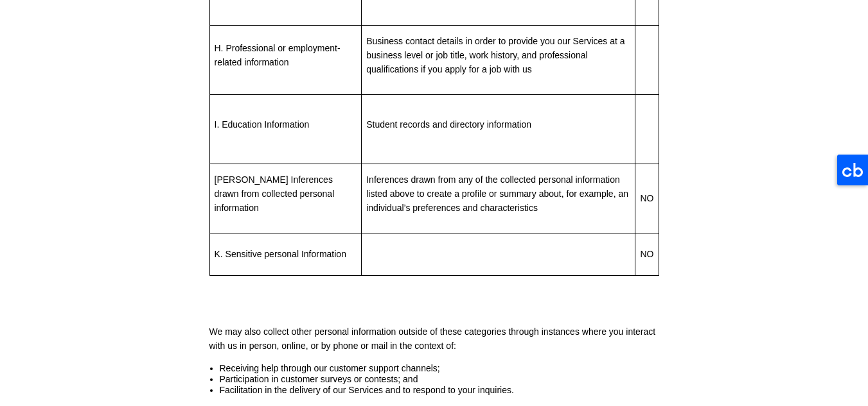  I want to click on span: We may also collect other personal information outside of these categories through instances wher..., so click(432, 339).